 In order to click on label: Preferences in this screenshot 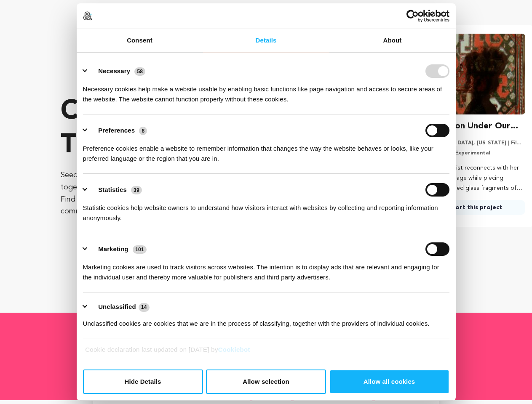, I will do `click(116, 130)`.